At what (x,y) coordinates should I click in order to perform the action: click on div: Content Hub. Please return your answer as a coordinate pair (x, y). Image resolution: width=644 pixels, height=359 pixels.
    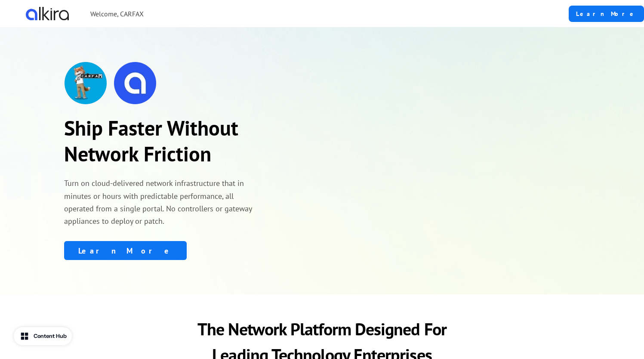
    Looking at the image, I should click on (50, 336).